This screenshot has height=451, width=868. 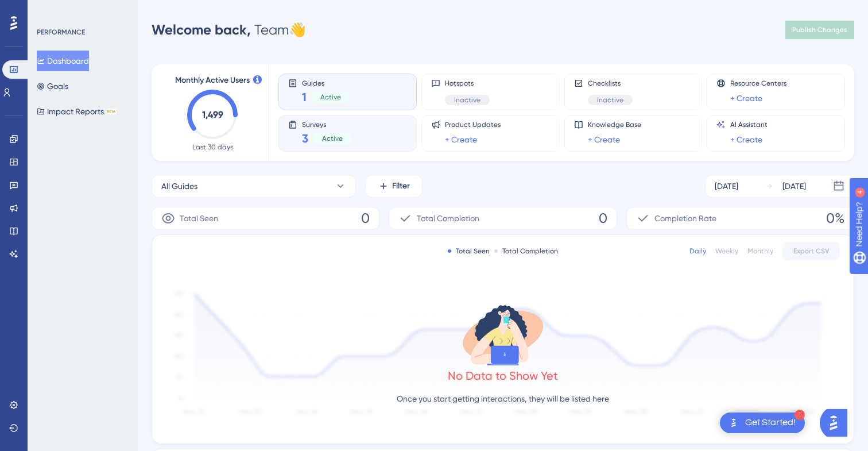 What do you see at coordinates (614, 124) in the screenshot?
I see `span: Knowledge Base` at bounding box center [614, 124].